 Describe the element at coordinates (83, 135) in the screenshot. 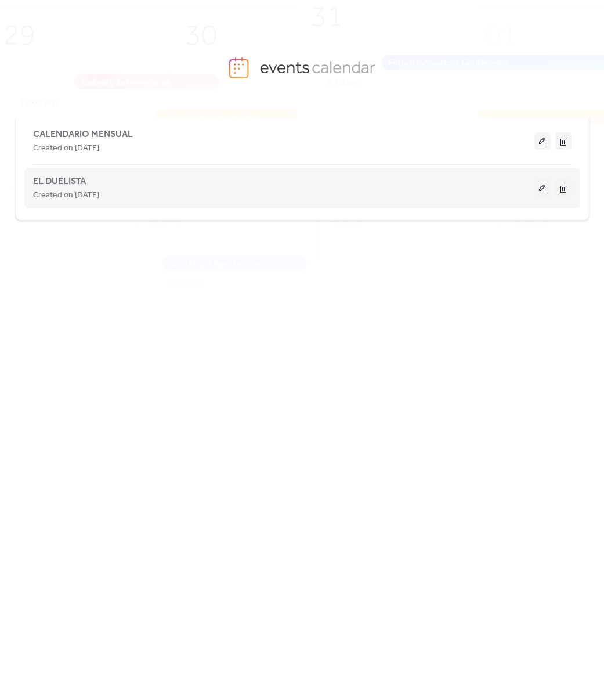

I see `span: CALENDARIO MENSUAL` at that location.